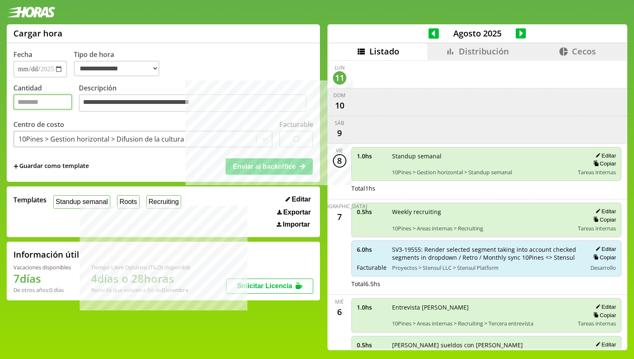 This screenshot has width=634, height=359. Describe the element at coordinates (82, 202) in the screenshot. I see `button: Standup semanal` at that location.